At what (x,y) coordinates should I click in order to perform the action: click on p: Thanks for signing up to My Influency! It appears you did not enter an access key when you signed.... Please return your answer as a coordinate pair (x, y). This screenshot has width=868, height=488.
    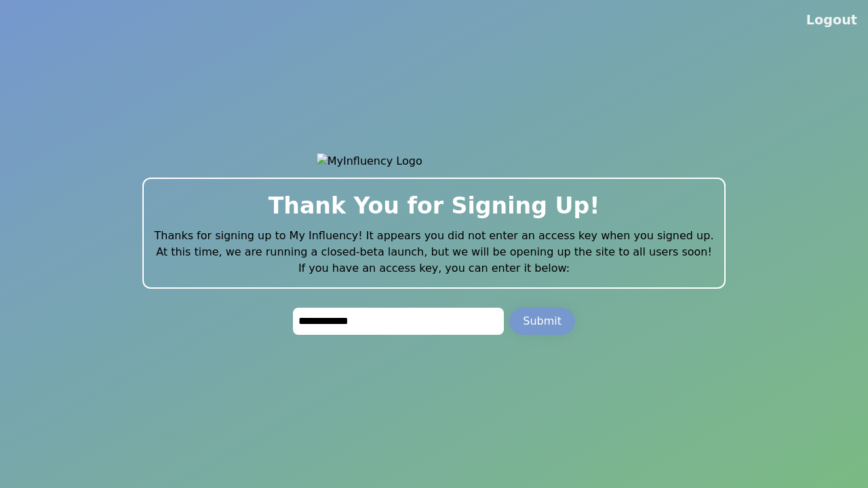
    Looking at the image, I should click on (434, 236).